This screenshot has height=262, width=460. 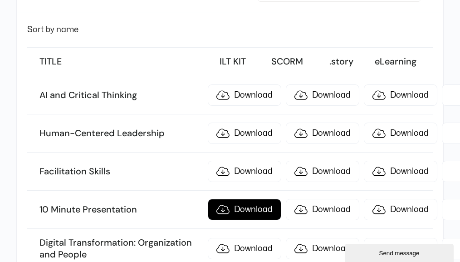 I want to click on h3: TITLE, so click(x=121, y=62).